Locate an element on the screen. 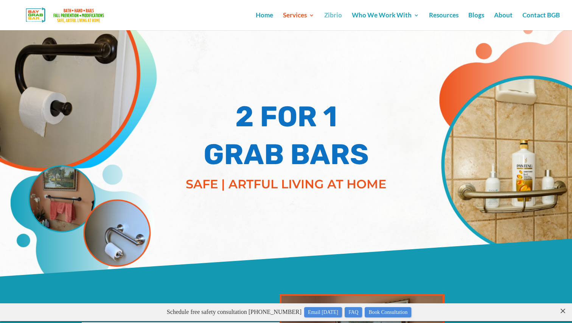 This screenshot has width=572, height=323. a: Blogs is located at coordinates (476, 21).